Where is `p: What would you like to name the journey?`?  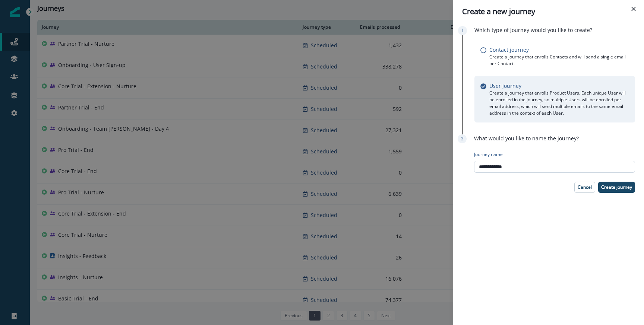 p: What would you like to name the journey? is located at coordinates (526, 138).